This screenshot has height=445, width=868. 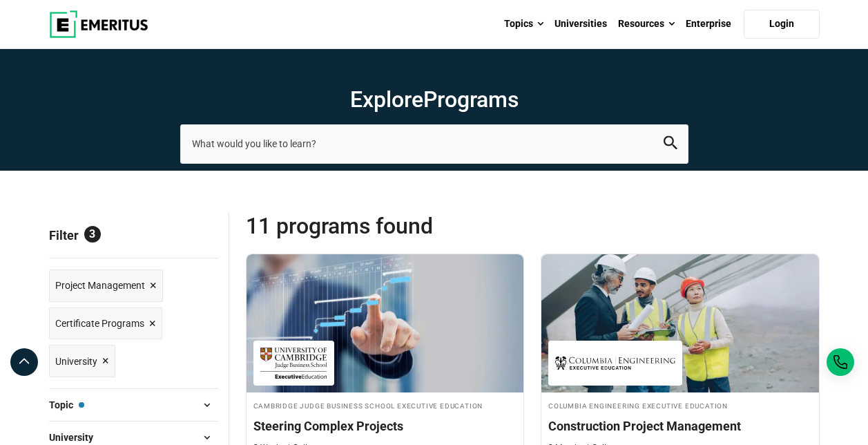 I want to click on h4: Columbia Engineering Executive Education, so click(x=680, y=405).